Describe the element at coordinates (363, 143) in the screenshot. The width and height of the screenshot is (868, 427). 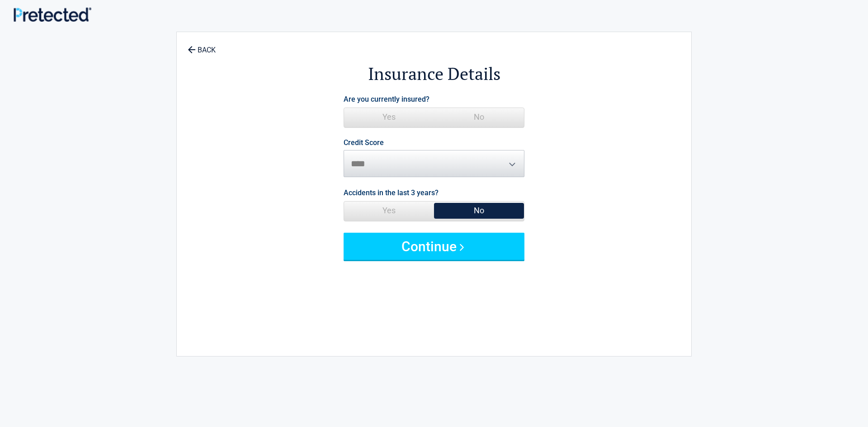
I see `label: Credit Score` at that location.